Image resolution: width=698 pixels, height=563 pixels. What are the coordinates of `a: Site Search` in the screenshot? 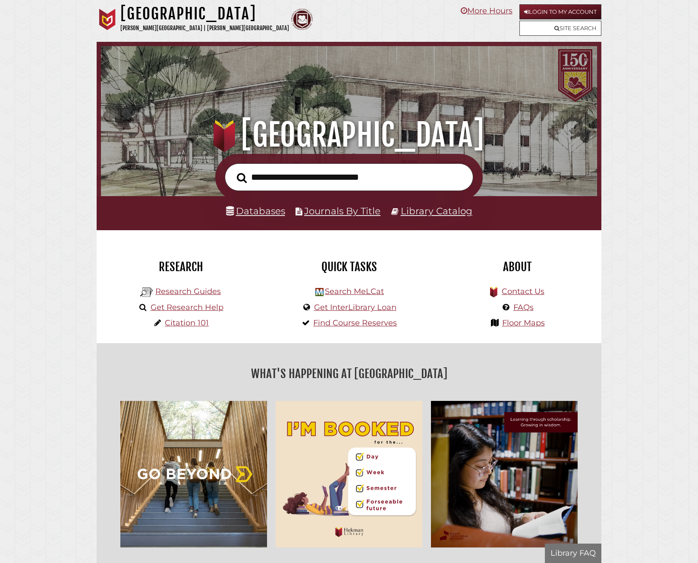 It's located at (560, 28).